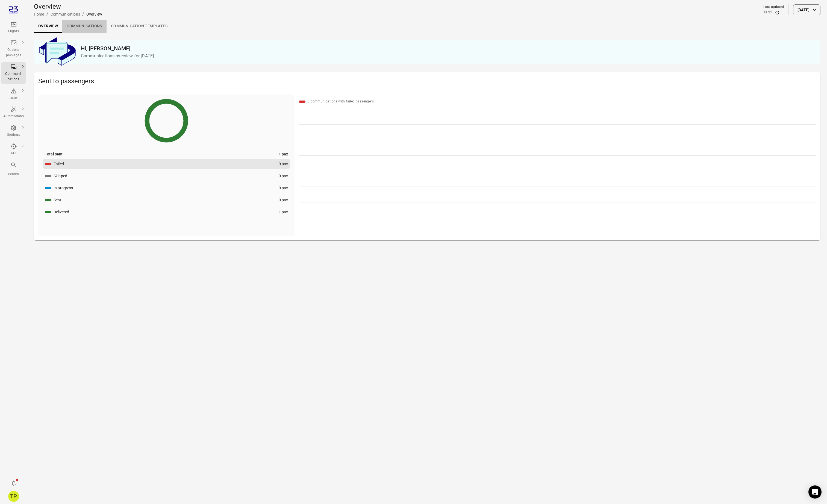 The image size is (827, 504). Describe the element at coordinates (14, 483) in the screenshot. I see `button: Notifications` at that location.